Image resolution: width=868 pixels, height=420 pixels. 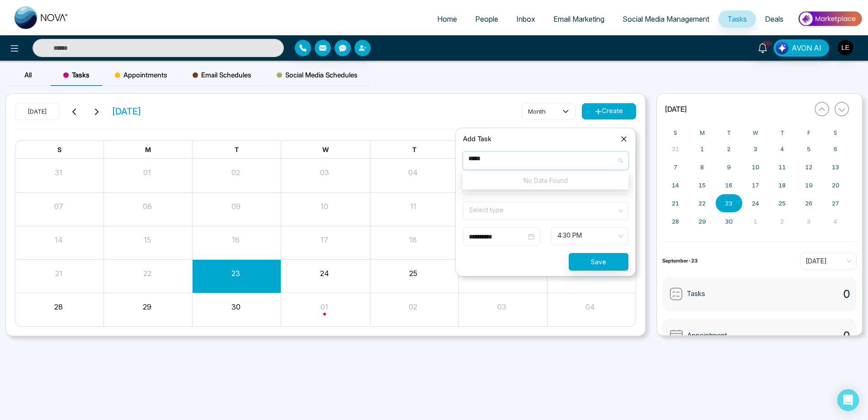 I want to click on abbr: September 28, 2025, so click(x=675, y=221).